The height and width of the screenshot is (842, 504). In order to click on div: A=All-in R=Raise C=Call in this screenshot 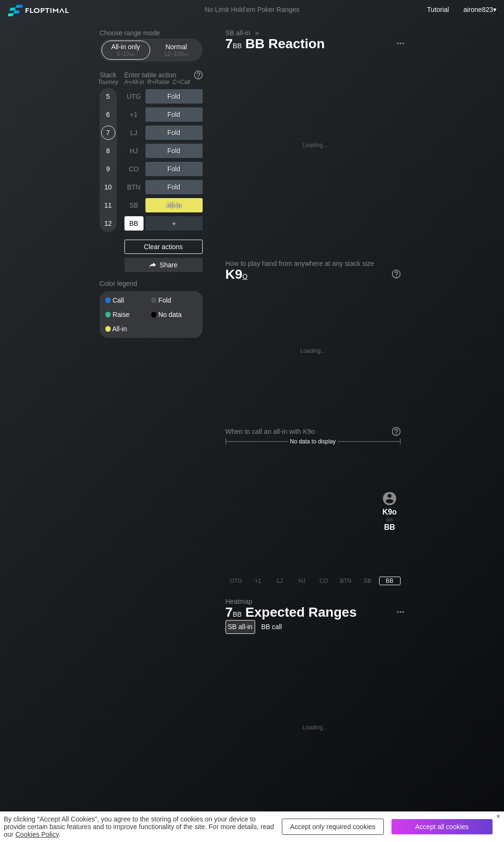, I will do `click(164, 82)`.